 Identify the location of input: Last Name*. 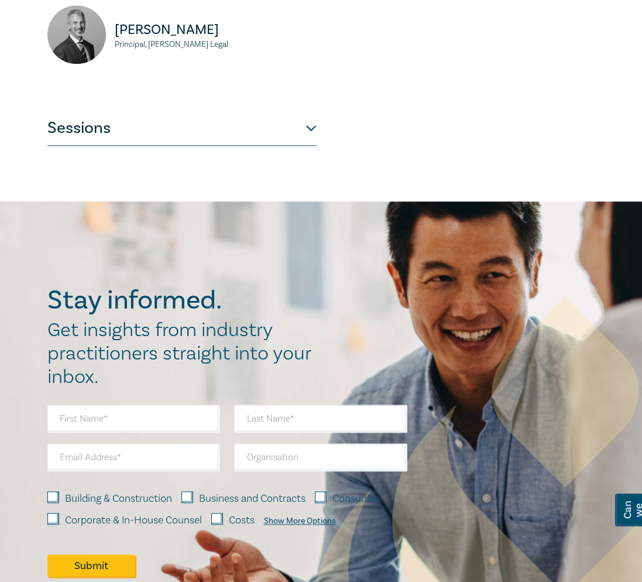
(321, 419).